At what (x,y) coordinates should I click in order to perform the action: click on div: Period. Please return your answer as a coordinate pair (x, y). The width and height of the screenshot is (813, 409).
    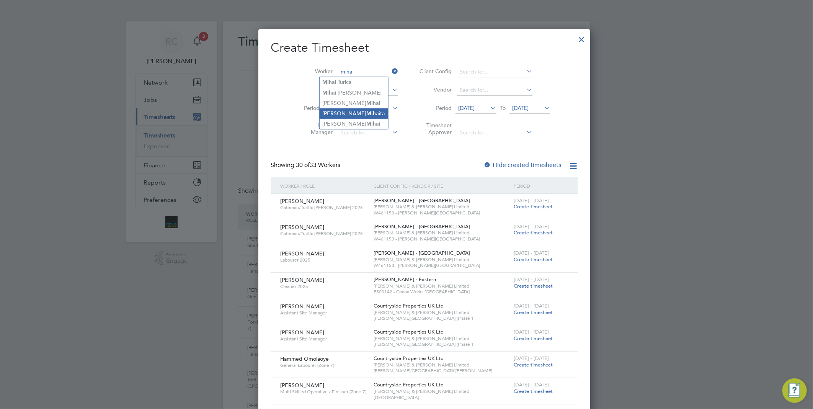
    Looking at the image, I should click on (541, 186).